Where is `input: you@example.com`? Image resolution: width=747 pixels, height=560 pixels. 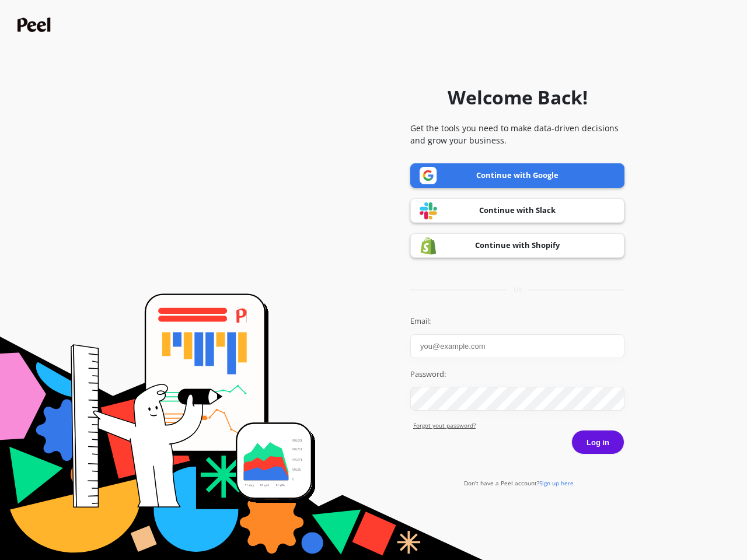 input: you@example.com is located at coordinates (517, 346).